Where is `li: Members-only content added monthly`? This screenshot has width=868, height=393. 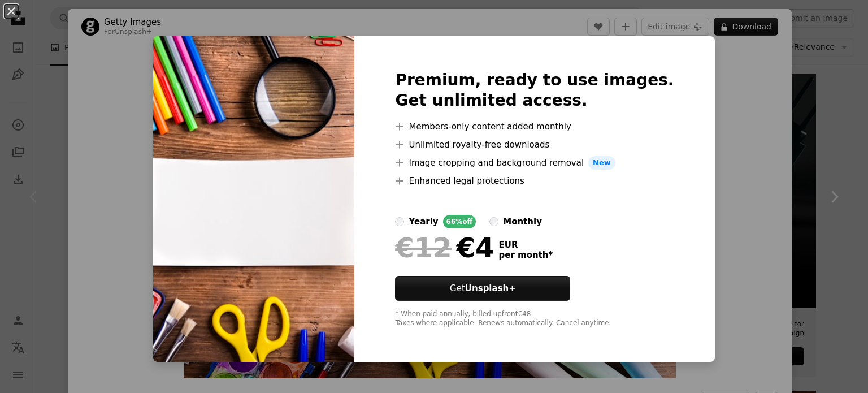 li: Members-only content added monthly is located at coordinates (534, 127).